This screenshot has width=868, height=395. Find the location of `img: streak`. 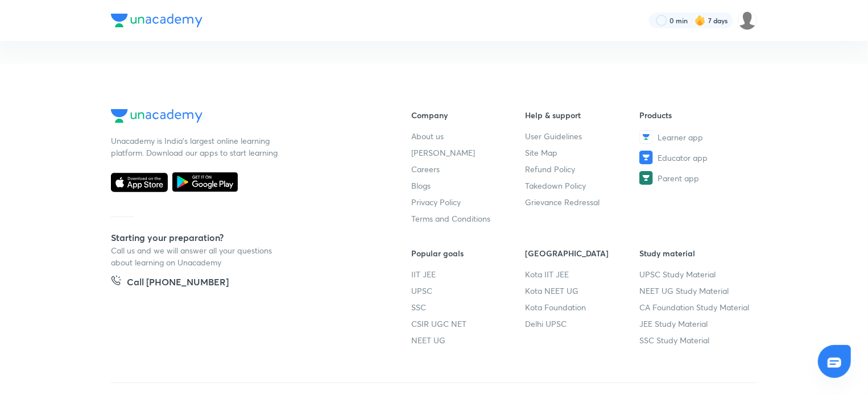

img: streak is located at coordinates (700, 21).